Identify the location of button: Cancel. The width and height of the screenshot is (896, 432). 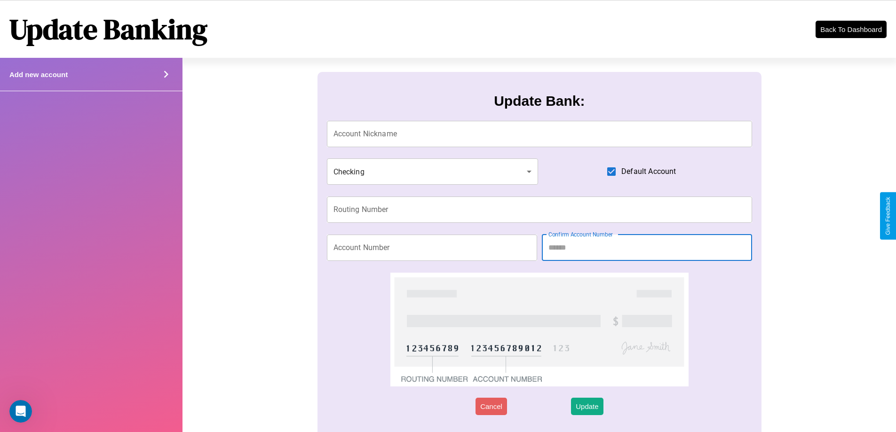
(491, 406).